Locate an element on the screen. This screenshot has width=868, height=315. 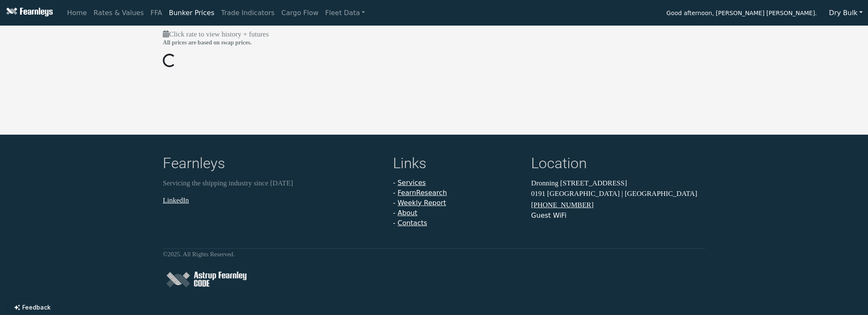
h4: Fearnleys is located at coordinates (273, 164).